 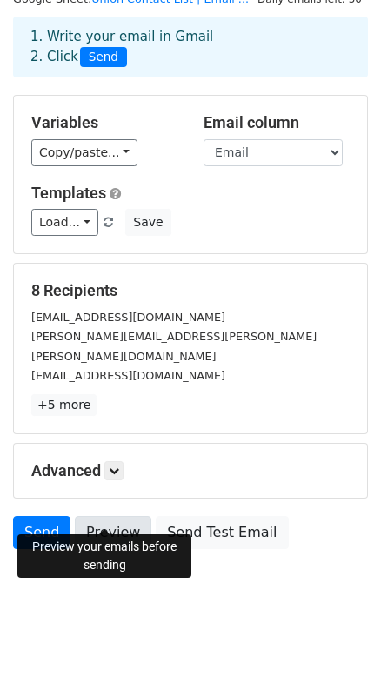 What do you see at coordinates (84, 152) in the screenshot?
I see `a: Copy/paste...` at bounding box center [84, 152].